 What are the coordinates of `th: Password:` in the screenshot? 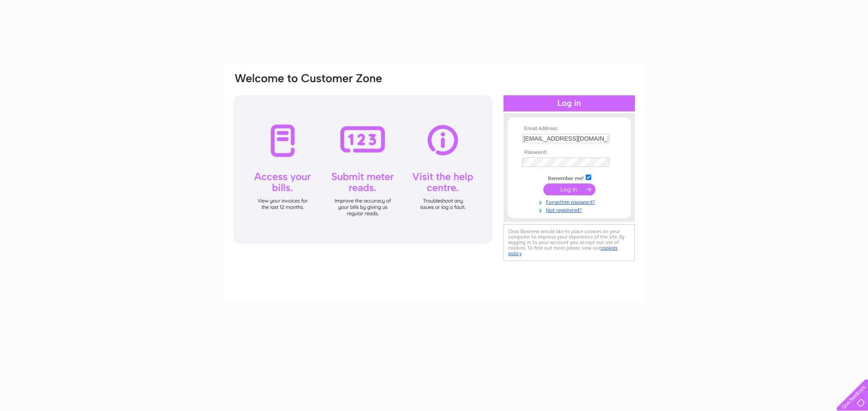 It's located at (569, 153).